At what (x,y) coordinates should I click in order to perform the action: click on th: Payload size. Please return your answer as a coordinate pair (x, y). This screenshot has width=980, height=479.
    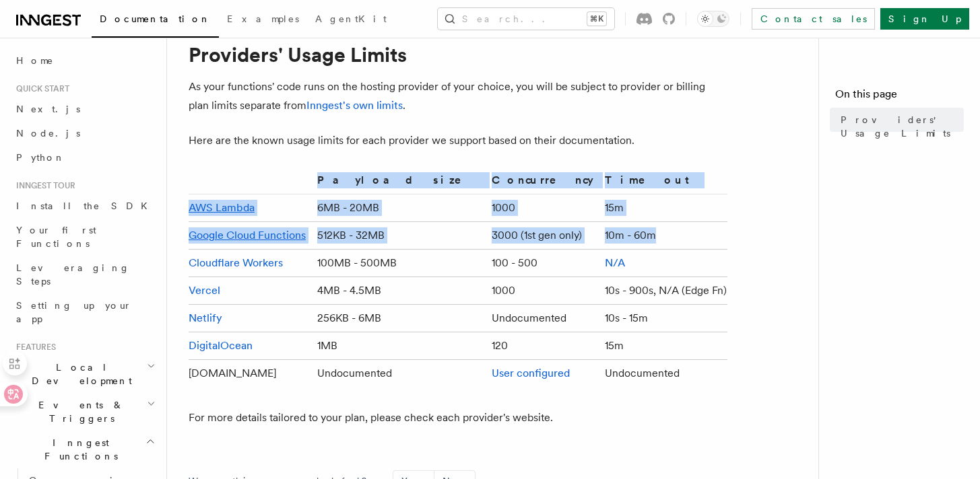
    Looking at the image, I should click on (399, 183).